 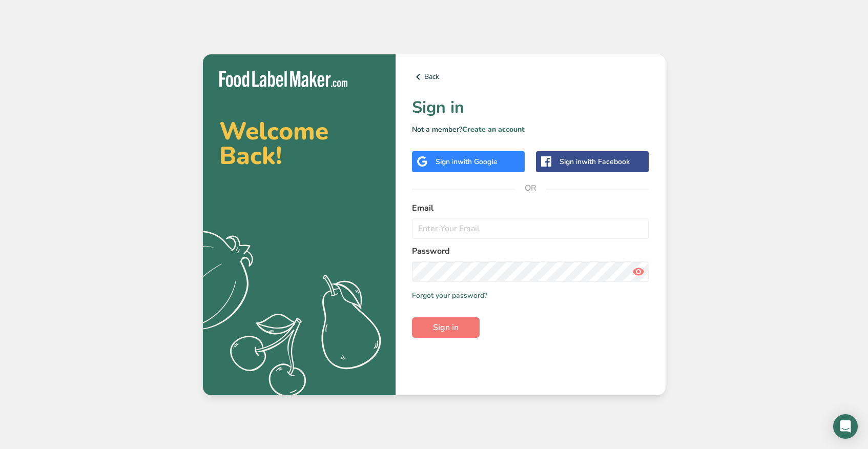 I want to click on span: with Facebook, so click(x=606, y=161).